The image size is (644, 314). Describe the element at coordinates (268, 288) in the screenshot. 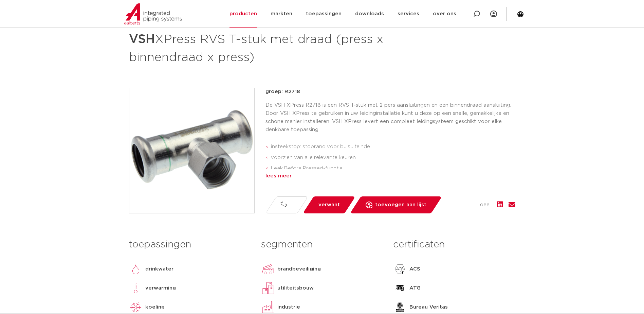

I see `img: utiliteitsbouw` at that location.